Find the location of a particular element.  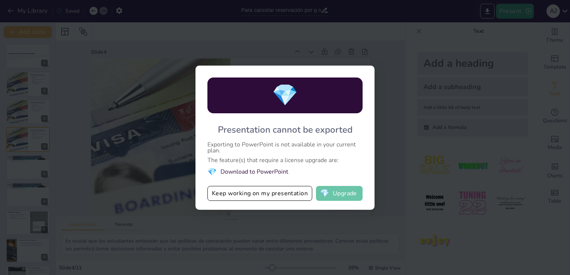

button: Keep working on my presentation is located at coordinates (260, 194).